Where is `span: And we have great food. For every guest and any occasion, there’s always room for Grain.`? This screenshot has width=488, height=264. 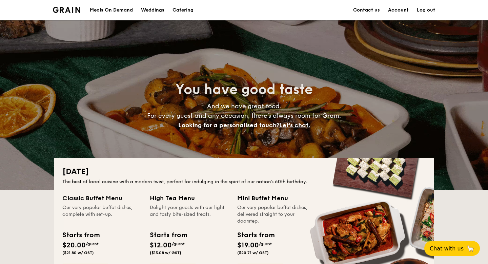
span: And we have great food. For every guest and any occasion, there’s always room for Grain. is located at coordinates (244, 116).